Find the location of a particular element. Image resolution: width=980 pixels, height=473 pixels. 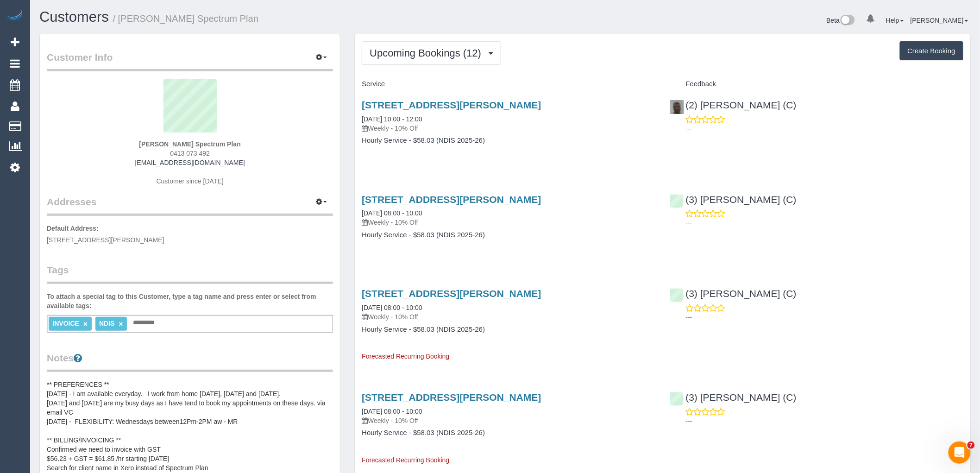

span: Upcoming Bookings (12) is located at coordinates (427, 53).